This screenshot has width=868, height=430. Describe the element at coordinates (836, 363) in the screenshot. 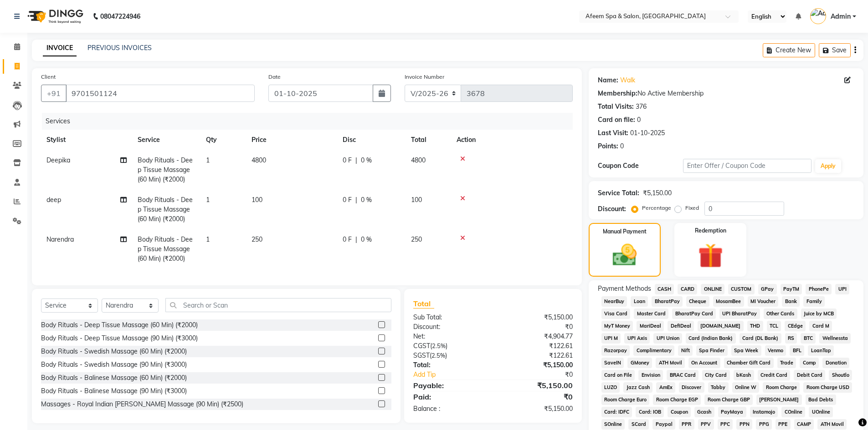

I see `span: Donation` at that location.